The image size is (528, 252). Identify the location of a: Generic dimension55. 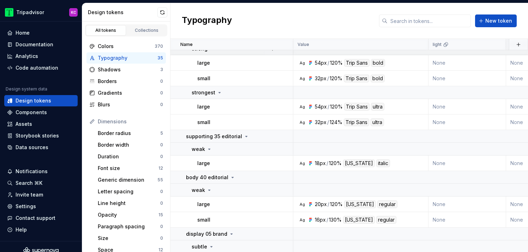
(130, 180).